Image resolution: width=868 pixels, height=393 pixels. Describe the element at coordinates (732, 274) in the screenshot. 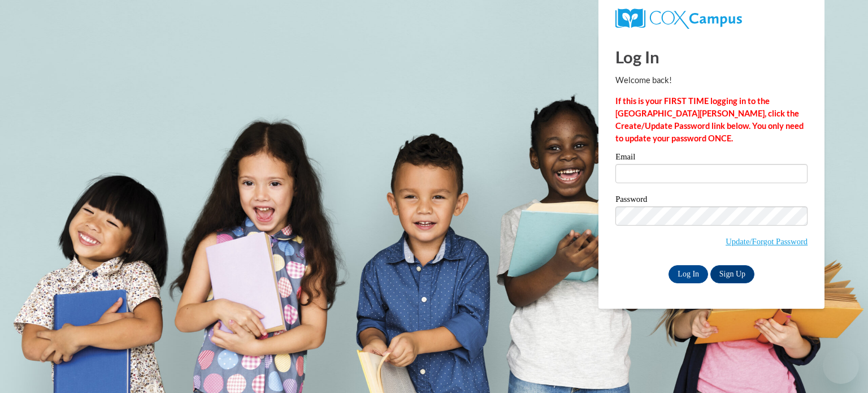

I see `a: Sign Up` at that location.